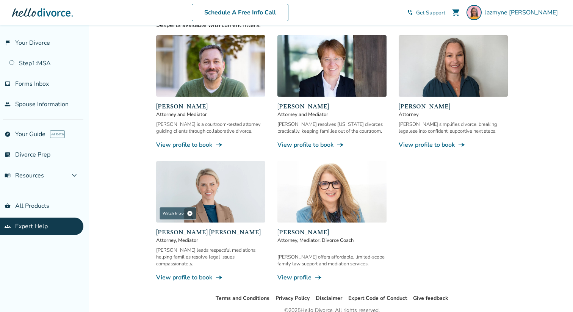 The width and height of the screenshot is (573, 312). What do you see at coordinates (377, 298) in the screenshot?
I see `a: Expert Code of Conduct` at bounding box center [377, 298].